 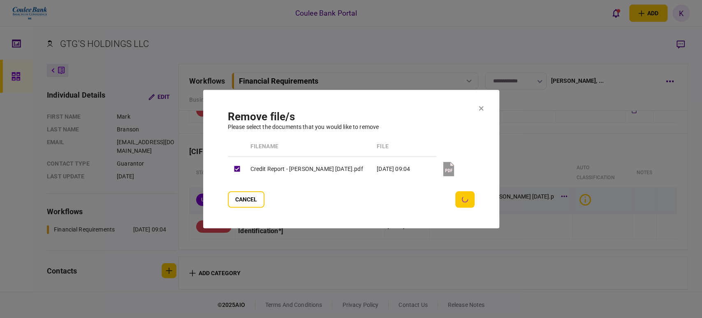 What do you see at coordinates (404, 146) in the screenshot?
I see `th: file` at bounding box center [404, 146].